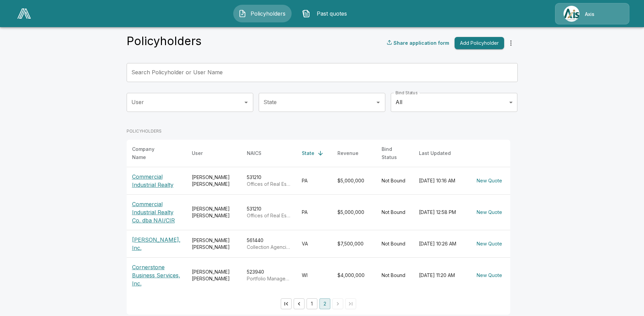 This screenshot has width=644, height=316. What do you see at coordinates (354, 244) in the screenshot?
I see `td: $7,500,000` at bounding box center [354, 244].